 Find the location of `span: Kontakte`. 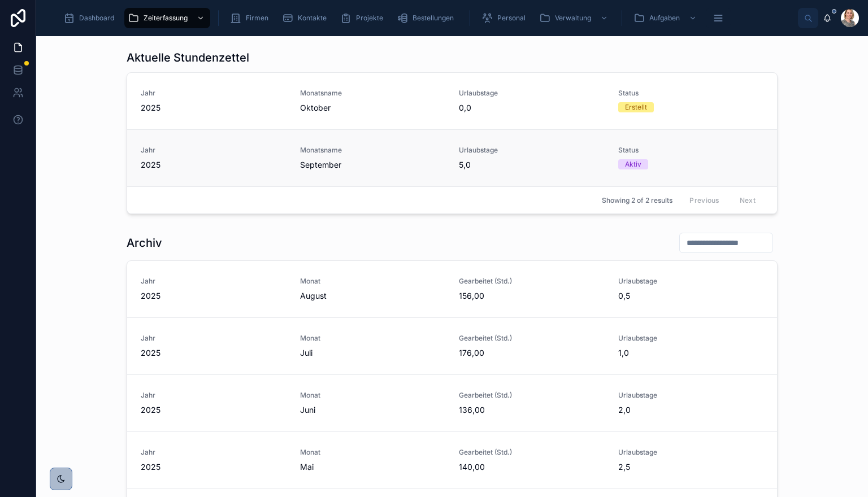

span: Kontakte is located at coordinates (312, 18).